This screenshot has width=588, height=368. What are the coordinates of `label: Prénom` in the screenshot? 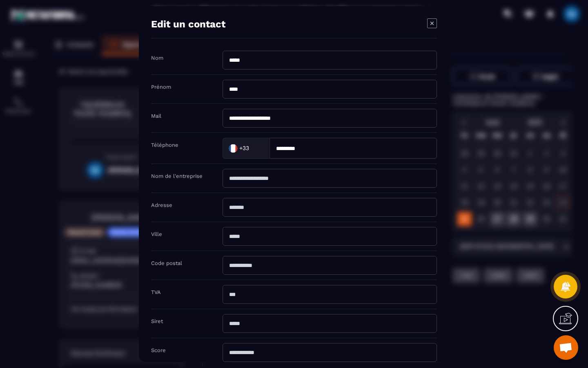 It's located at (161, 87).